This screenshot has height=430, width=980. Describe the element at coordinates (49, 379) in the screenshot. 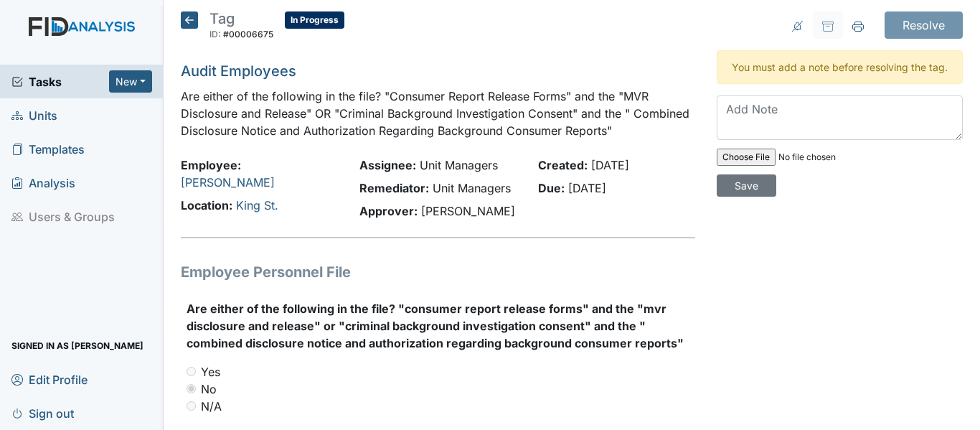

I see `span: Edit Profile` at that location.